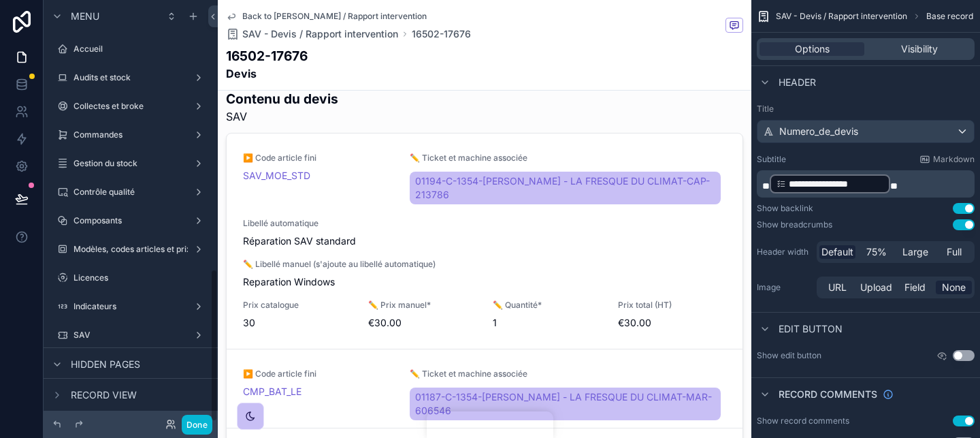 The image size is (980, 438). I want to click on span: Visibility, so click(919, 49).